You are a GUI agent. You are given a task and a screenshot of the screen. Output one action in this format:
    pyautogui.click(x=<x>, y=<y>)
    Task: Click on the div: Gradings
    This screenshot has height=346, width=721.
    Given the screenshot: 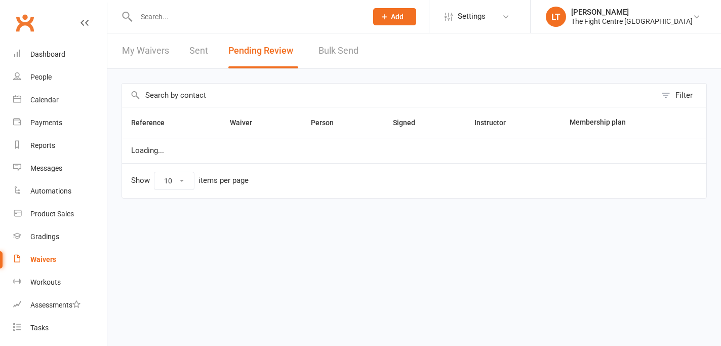 What is the action you would take?
    pyautogui.click(x=45, y=237)
    